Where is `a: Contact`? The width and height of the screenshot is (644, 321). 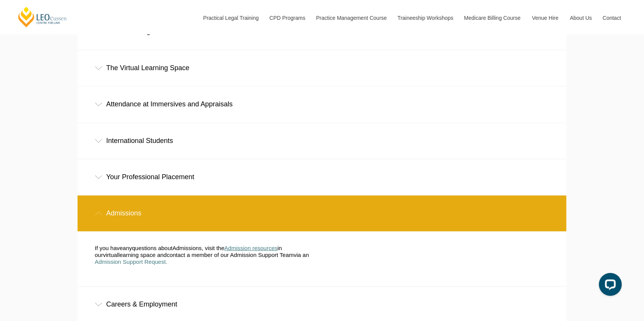
a: Contact is located at coordinates (612, 18).